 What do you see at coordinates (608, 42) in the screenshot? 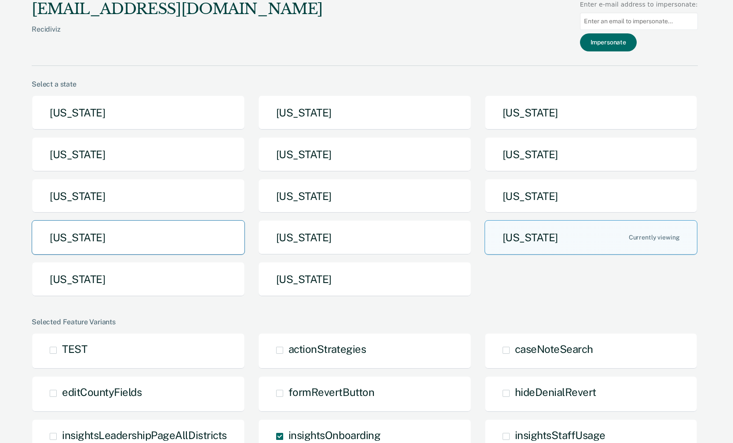
I see `button: Impersonate` at bounding box center [608, 42].